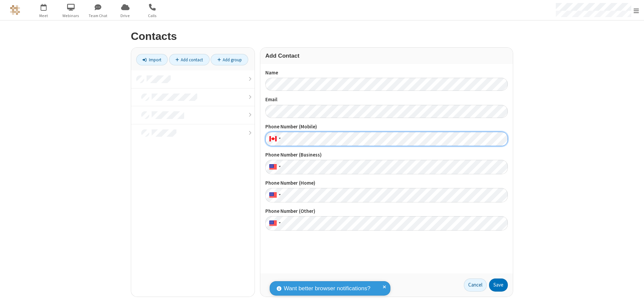  Describe the element at coordinates (386, 73) in the screenshot. I see `label: Name` at that location.